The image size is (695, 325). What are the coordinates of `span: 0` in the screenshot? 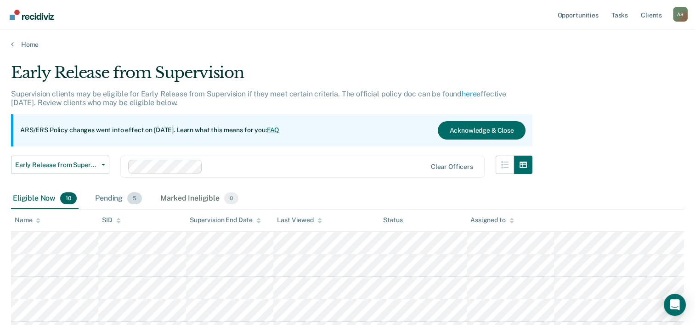 It's located at (231, 199).